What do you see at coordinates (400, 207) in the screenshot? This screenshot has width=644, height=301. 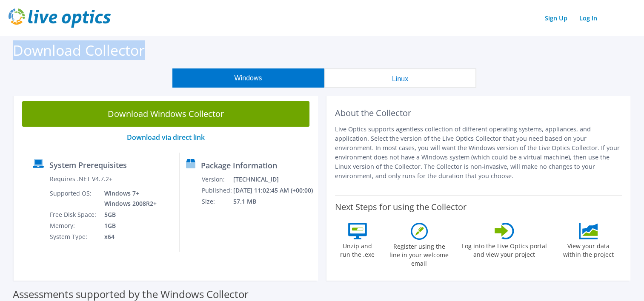 I see `label: Next Steps for using the Collector` at bounding box center [400, 207].